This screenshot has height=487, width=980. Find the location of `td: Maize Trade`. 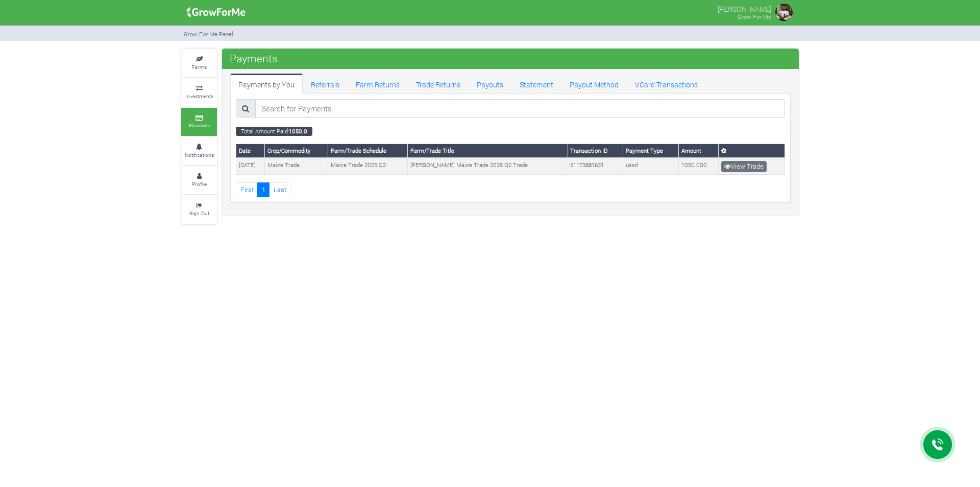

td: Maize Trade is located at coordinates (296, 166).